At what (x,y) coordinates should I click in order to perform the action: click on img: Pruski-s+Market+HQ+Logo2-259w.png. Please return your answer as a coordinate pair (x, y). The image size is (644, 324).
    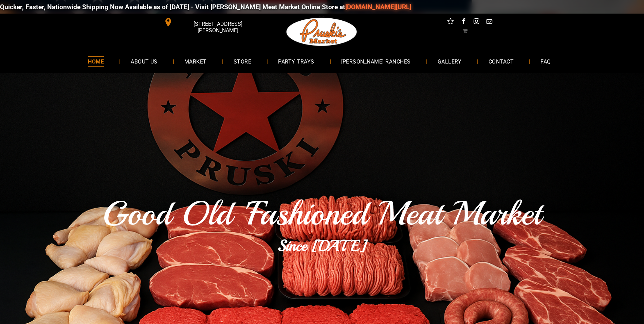
    Looking at the image, I should click on (322, 32).